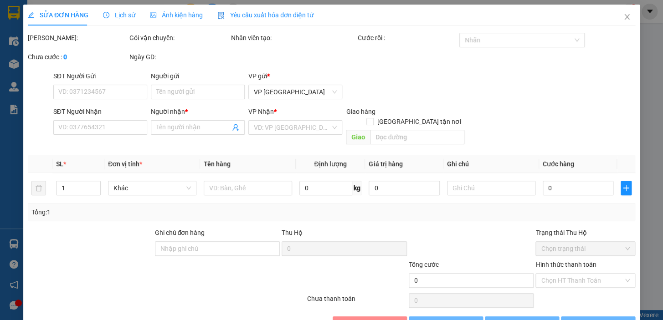 This screenshot has width=663, height=320. I want to click on span: picture, so click(153, 15).